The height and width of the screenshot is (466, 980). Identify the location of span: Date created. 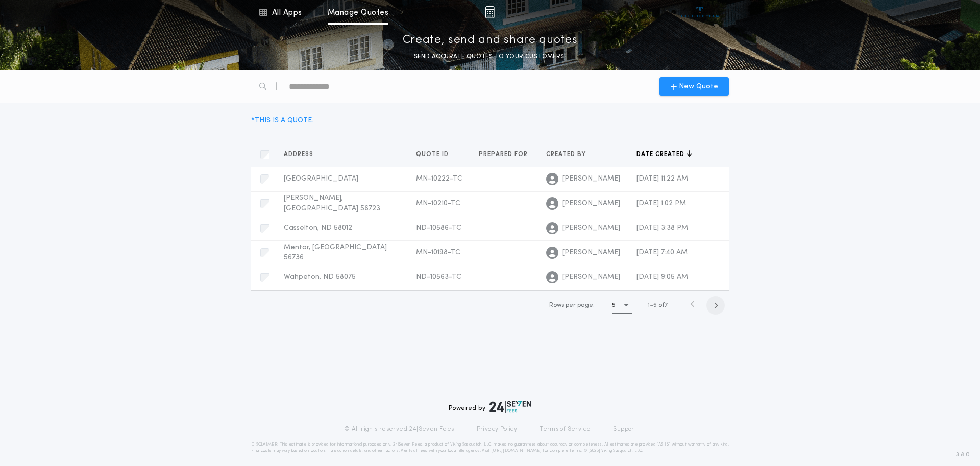
(662, 155).